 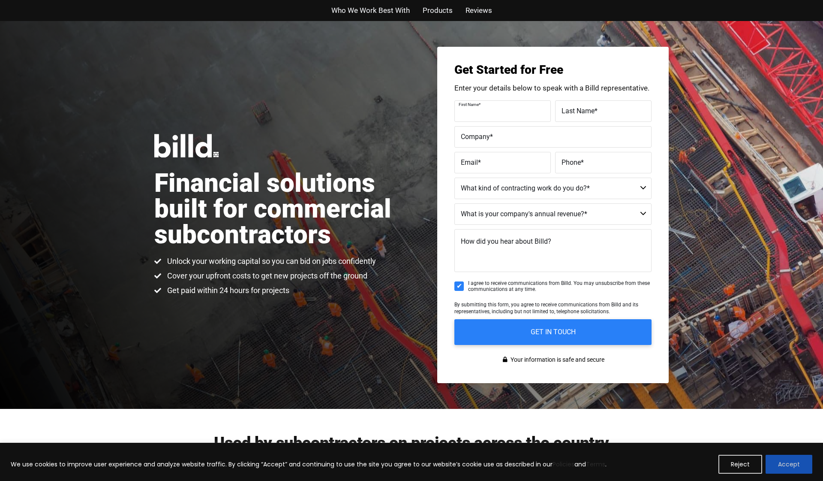 I want to click on h3: Get Started for Free, so click(x=553, y=70).